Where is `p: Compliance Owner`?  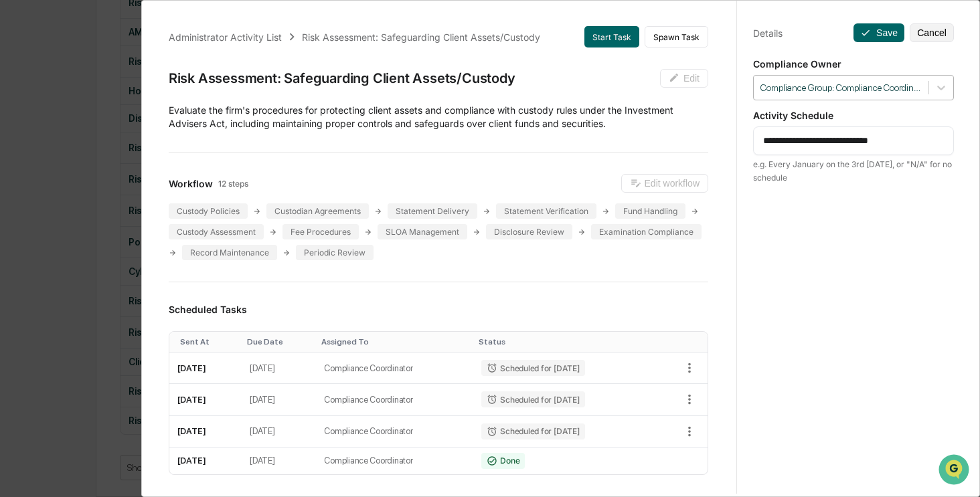
p: Compliance Owner is located at coordinates (853, 64).